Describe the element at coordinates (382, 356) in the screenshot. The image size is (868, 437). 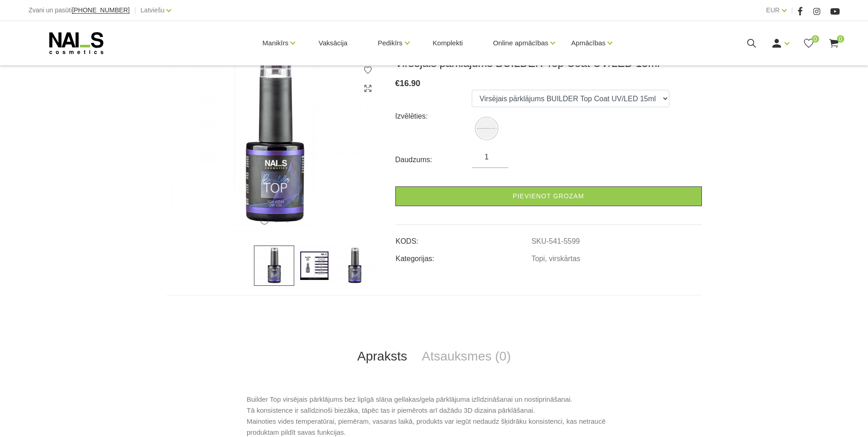
I see `a: Apraksts` at that location.